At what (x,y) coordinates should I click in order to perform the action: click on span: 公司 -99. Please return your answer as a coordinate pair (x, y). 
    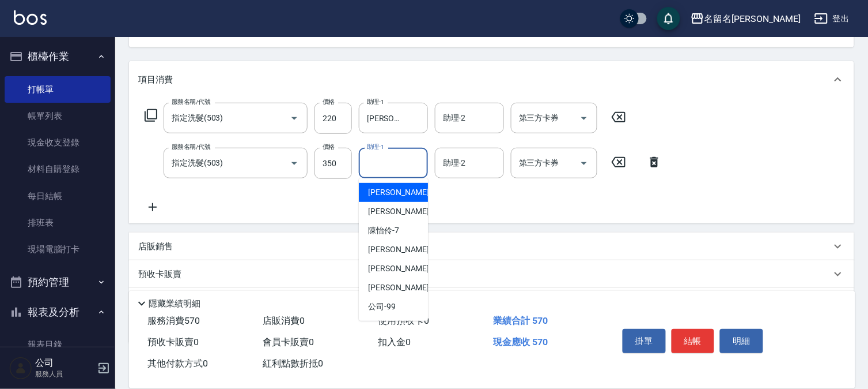
    Looking at the image, I should click on (382, 306).